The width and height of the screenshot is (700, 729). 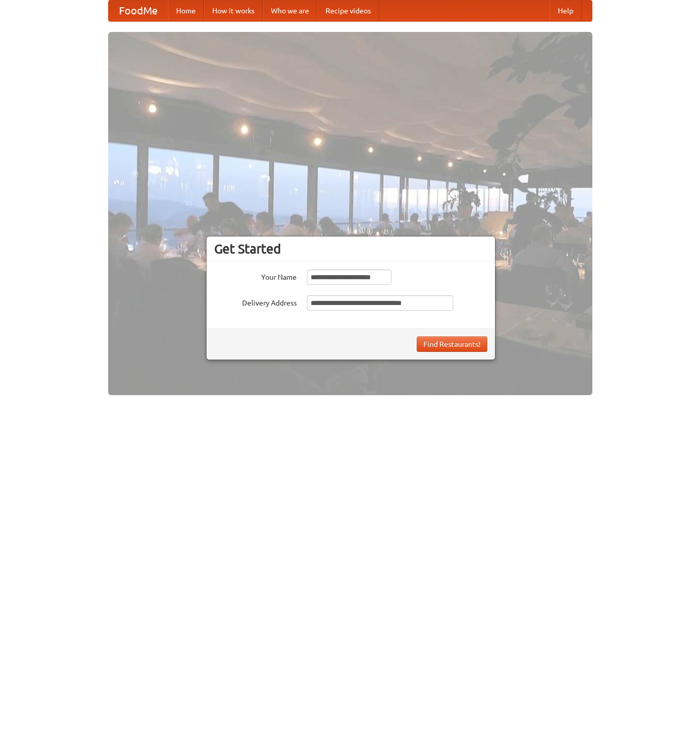 I want to click on label: Your Name, so click(x=256, y=276).